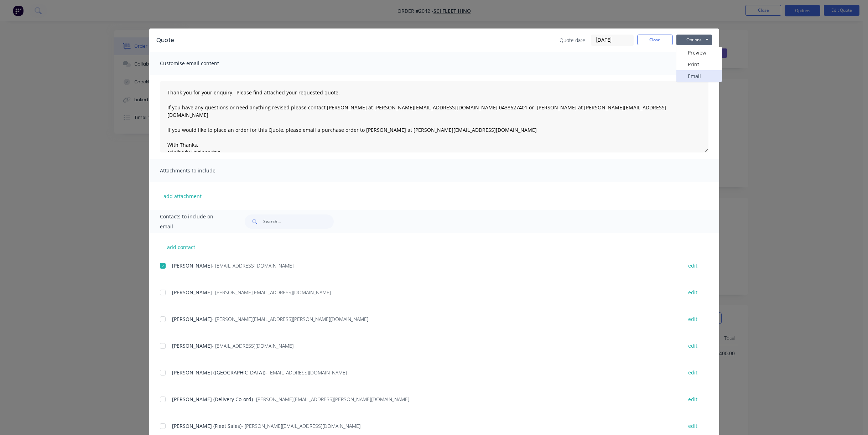  Describe the element at coordinates (199, 64) in the screenshot. I see `span: Customise email content` at that location.